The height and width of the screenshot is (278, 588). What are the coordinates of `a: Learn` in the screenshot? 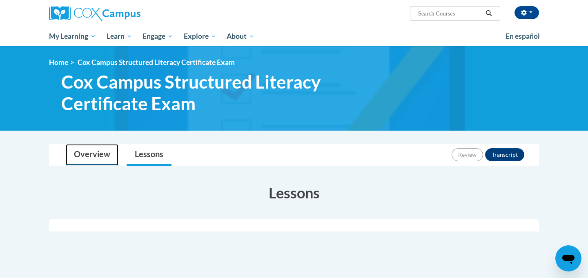 It's located at (119, 36).